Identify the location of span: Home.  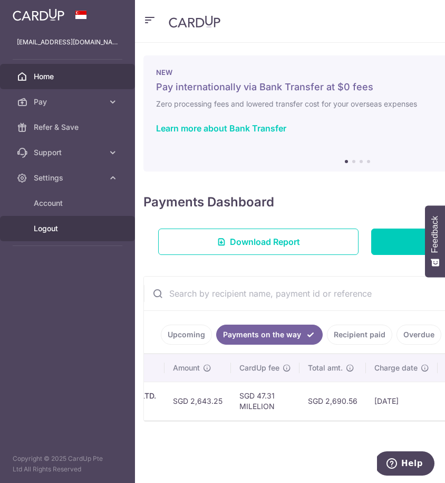
(69, 76).